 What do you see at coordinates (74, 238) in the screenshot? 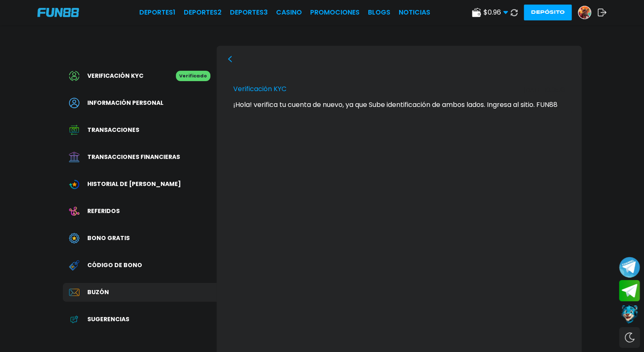
I see `img: Free Bonus` at bounding box center [74, 238].